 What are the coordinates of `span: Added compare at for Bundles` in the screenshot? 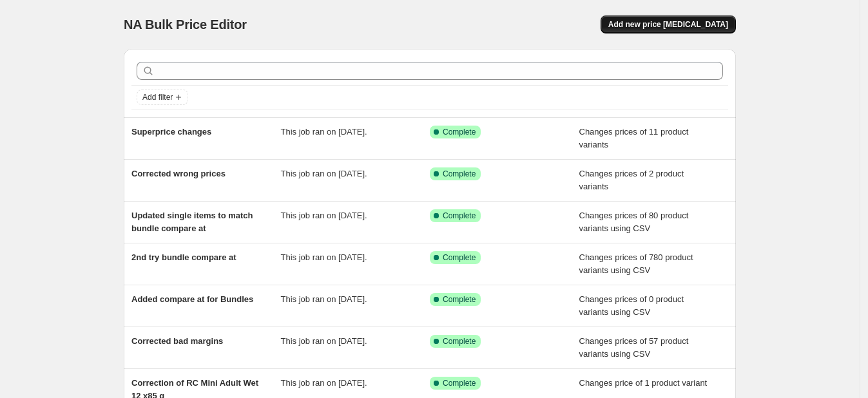 It's located at (192, 299).